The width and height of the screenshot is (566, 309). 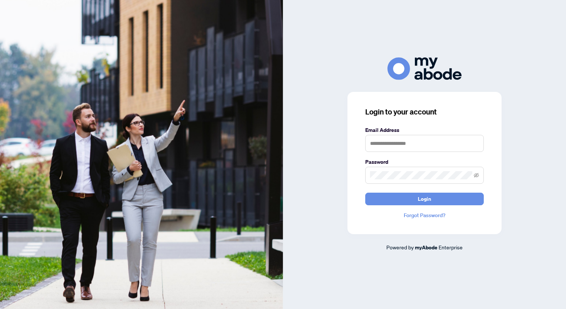 What do you see at coordinates (424, 215) in the screenshot?
I see `a: Forgot Password?` at bounding box center [424, 215].